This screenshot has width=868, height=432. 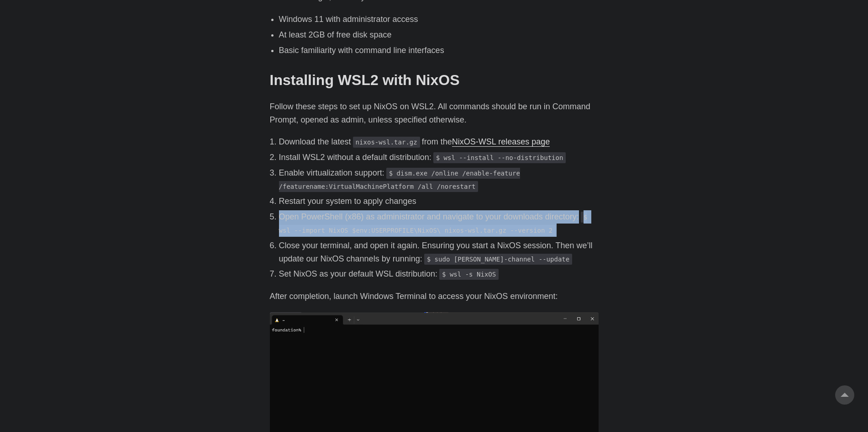 What do you see at coordinates (439, 180) in the screenshot?
I see `p: Enable virtualization support:` at bounding box center [439, 180].